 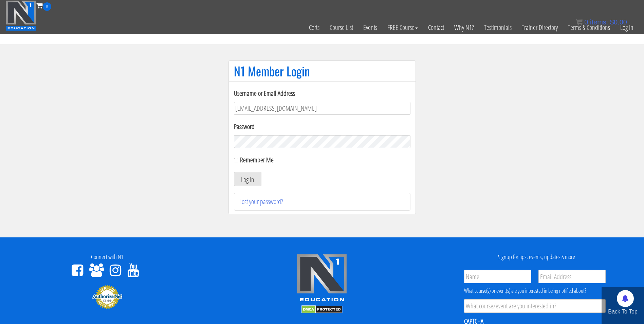 What do you see at coordinates (314, 28) in the screenshot?
I see `a: Certs` at bounding box center [314, 28].